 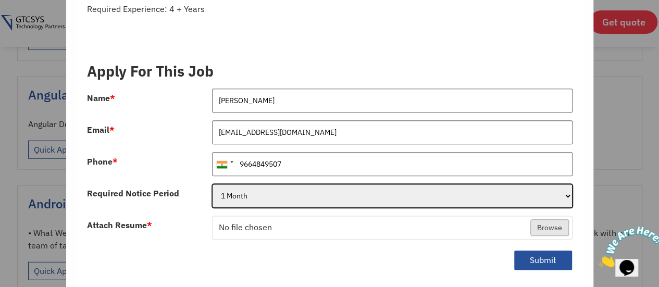 What do you see at coordinates (392, 164) in the screenshot?
I see `input: 081234 56789` at bounding box center [392, 164].